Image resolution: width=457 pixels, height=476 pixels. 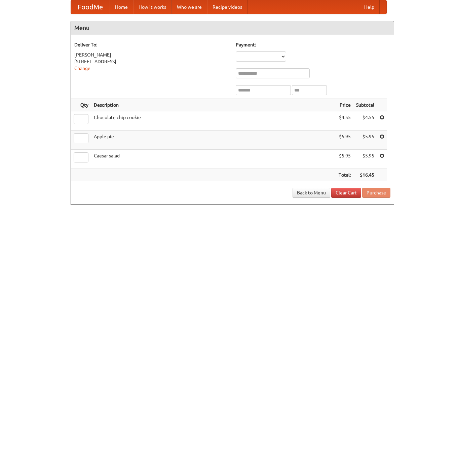 I want to click on h5: Payment:, so click(x=313, y=45).